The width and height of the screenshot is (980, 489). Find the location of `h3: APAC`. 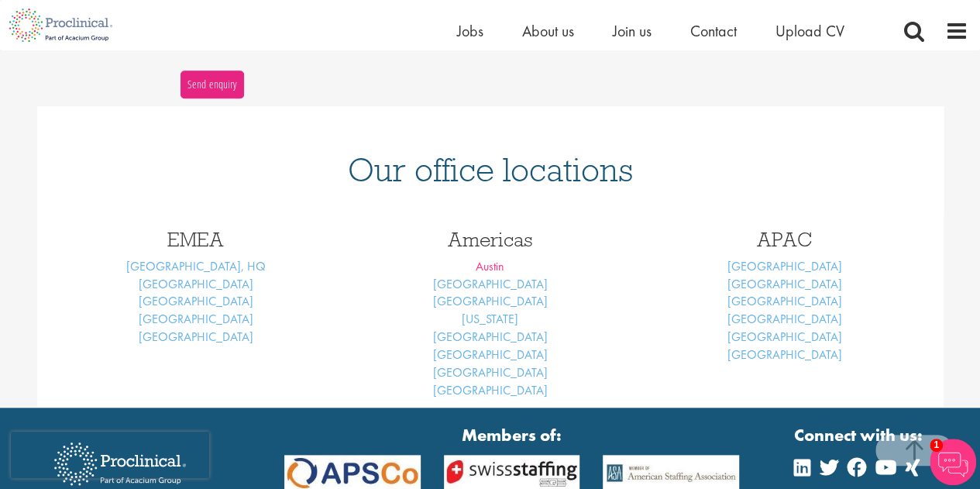

h3: APAC is located at coordinates (785, 240).